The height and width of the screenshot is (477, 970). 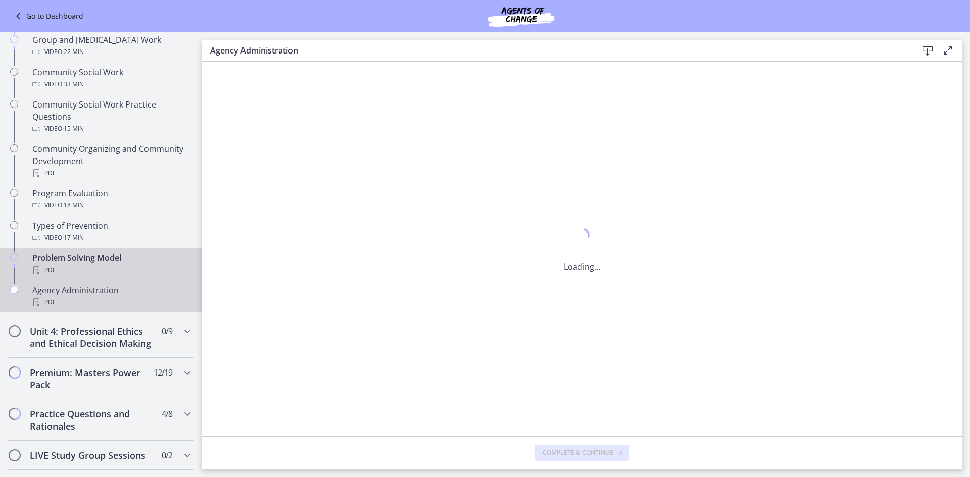 What do you see at coordinates (91, 337) in the screenshot?
I see `h2: Unit 4: Professional Ethics and Ethical Decision Making` at bounding box center [91, 337].